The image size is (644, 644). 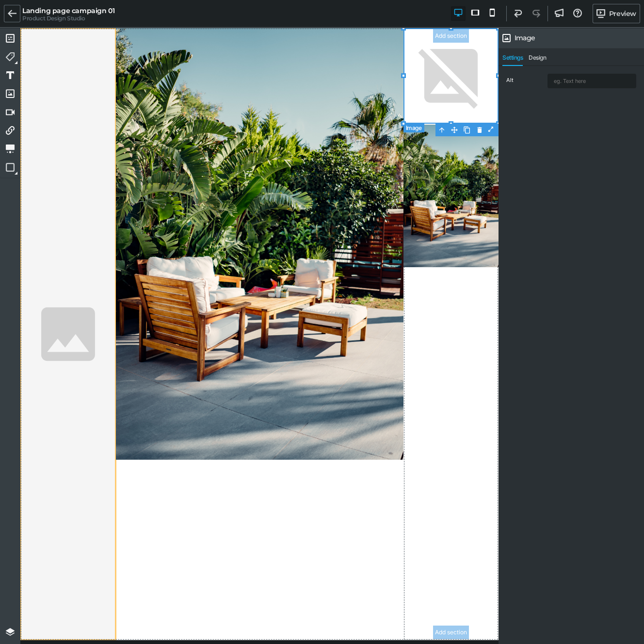 I want to click on a: Containers, so click(x=10, y=167).